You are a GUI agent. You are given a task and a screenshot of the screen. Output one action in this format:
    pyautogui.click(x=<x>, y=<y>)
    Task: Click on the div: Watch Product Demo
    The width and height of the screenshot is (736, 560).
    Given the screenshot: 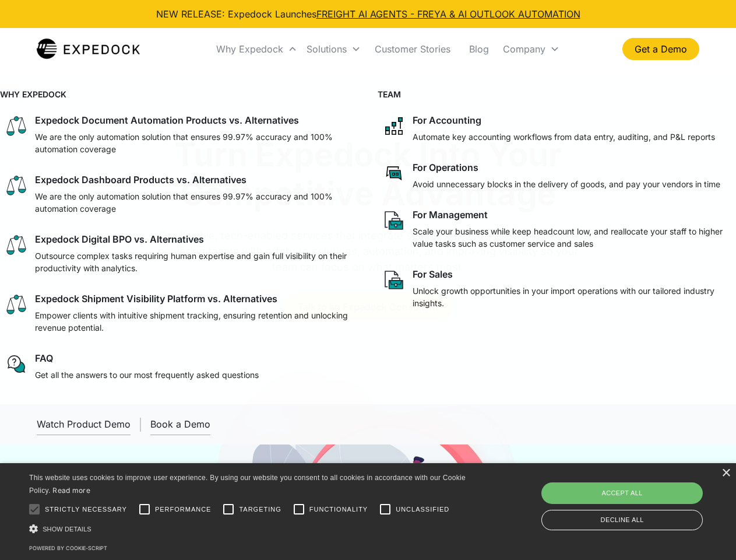 What is the action you would take?
    pyautogui.click(x=83, y=424)
    